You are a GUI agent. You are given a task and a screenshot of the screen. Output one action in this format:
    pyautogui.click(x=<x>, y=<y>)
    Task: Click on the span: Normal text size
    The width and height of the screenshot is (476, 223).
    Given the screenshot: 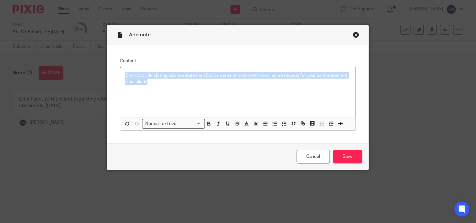 What is the action you would take?
    pyautogui.click(x=160, y=124)
    